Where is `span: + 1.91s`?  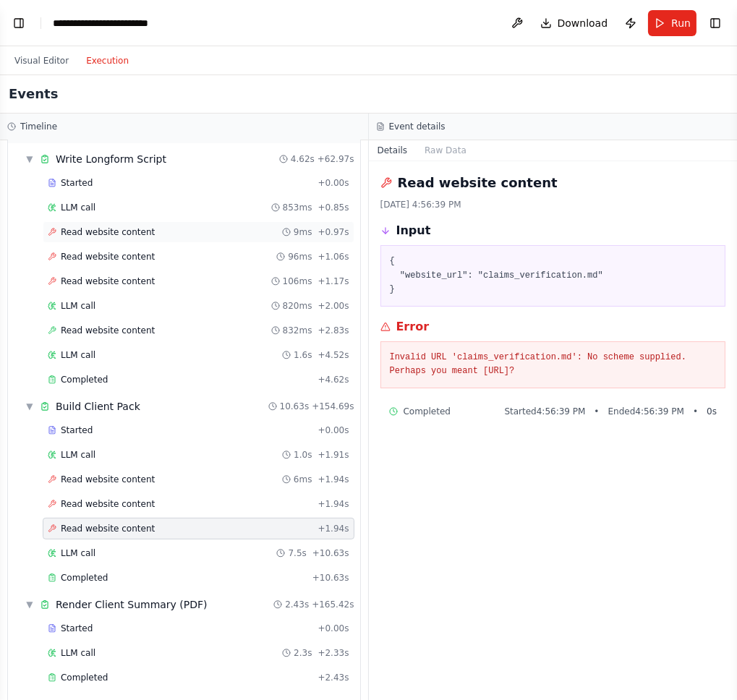 span: + 1.91s is located at coordinates (333, 455).